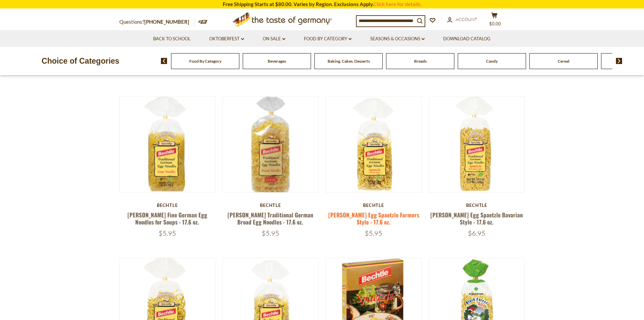 This screenshot has height=320, width=644. I want to click on a: Click here for details., so click(398, 4).